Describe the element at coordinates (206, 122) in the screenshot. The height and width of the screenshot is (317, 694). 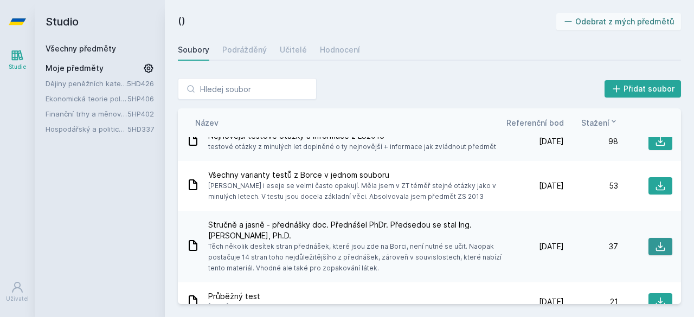
I see `font: Název` at that location.